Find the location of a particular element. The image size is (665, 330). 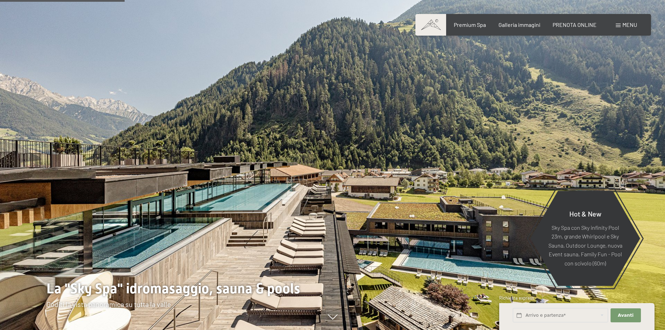

span: Avanti is located at coordinates (625, 315).